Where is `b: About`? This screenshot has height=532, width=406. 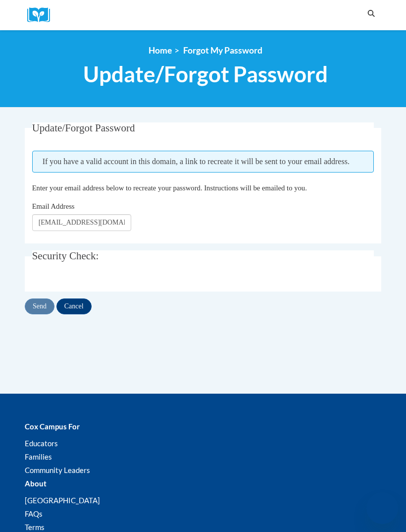 b: About is located at coordinates (36, 484).